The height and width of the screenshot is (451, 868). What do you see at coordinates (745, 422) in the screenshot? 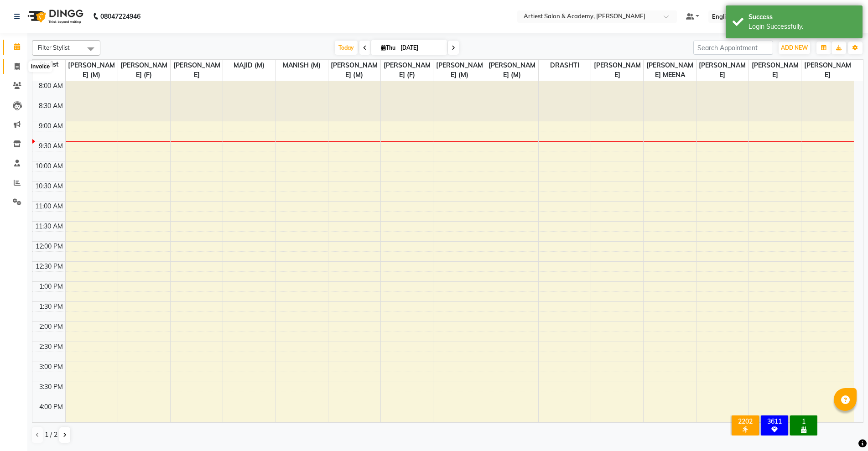
I see `div: 2202` at bounding box center [745, 422].